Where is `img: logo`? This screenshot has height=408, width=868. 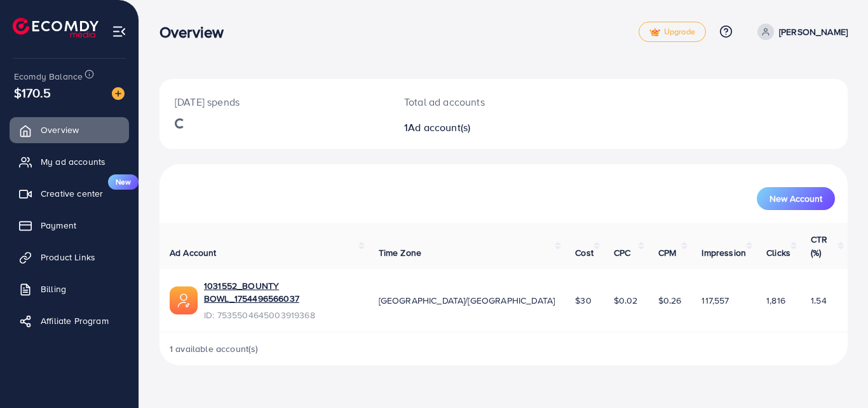 img: logo is located at coordinates (55, 27).